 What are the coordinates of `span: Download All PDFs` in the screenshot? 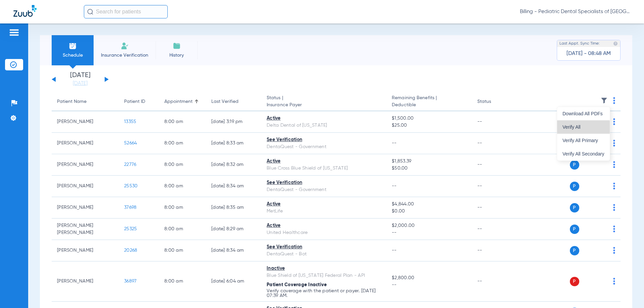 It's located at (583, 114).